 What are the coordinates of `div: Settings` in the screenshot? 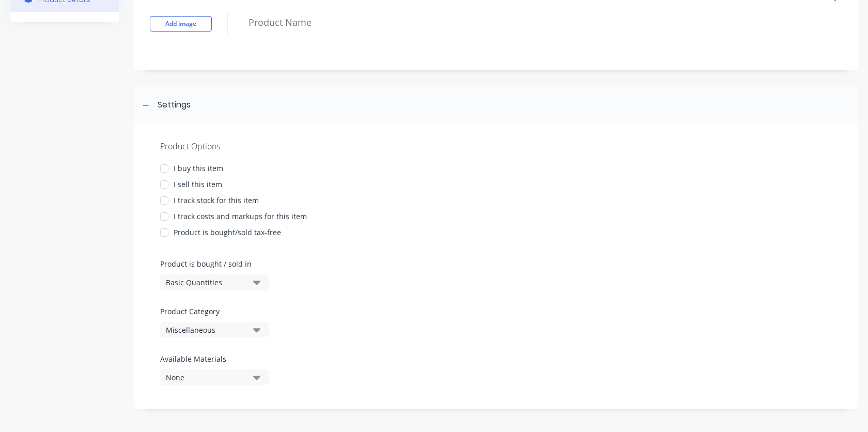 It's located at (174, 105).